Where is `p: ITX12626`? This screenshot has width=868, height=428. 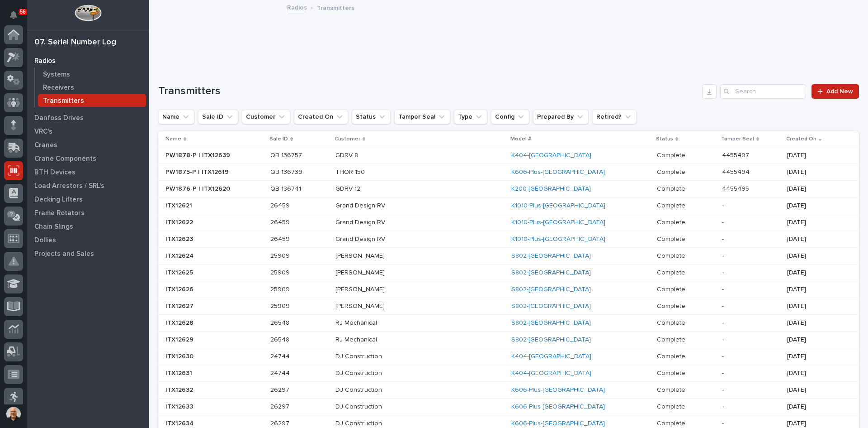
p: ITX12626 is located at coordinates (180, 289).